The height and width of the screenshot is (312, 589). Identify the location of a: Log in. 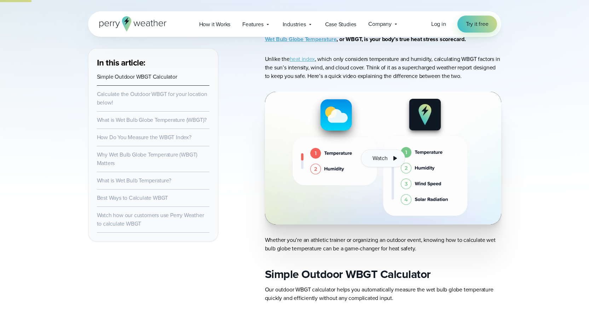
(439, 24).